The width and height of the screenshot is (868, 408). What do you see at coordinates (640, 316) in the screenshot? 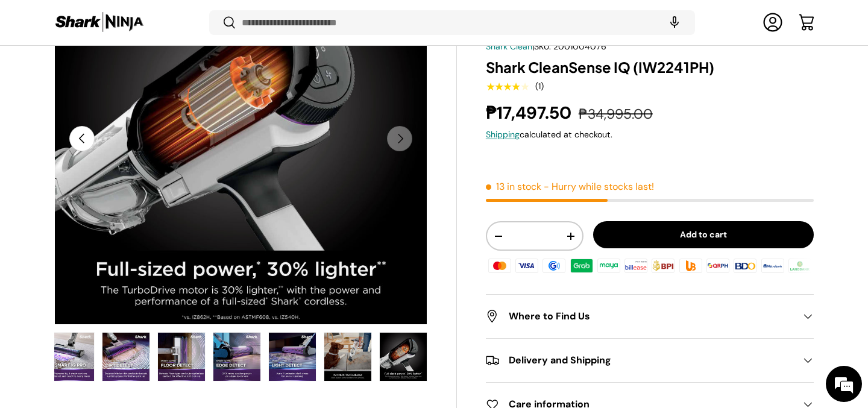
I see `h2: Where to Find Us` at bounding box center [640, 316].